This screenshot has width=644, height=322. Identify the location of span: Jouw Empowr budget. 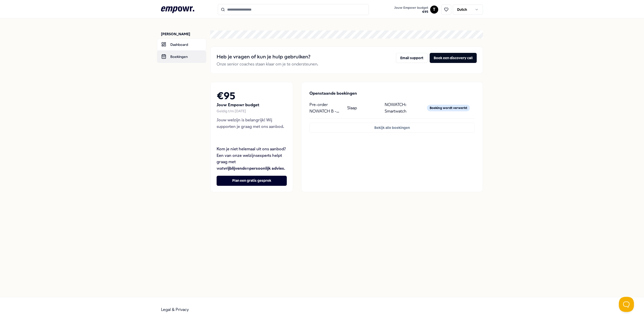
(411, 7).